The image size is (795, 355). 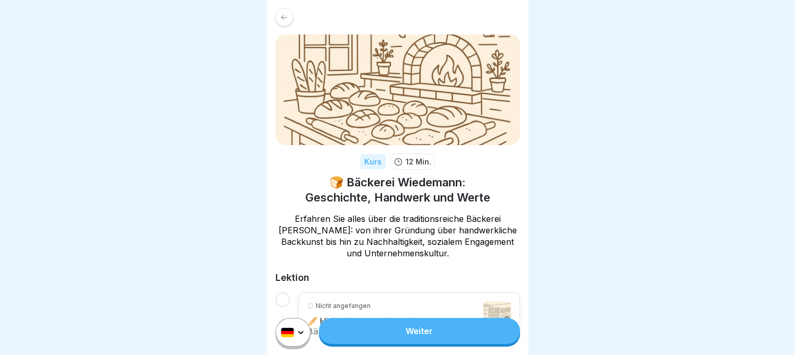 What do you see at coordinates (419, 331) in the screenshot?
I see `a: Weiter` at bounding box center [419, 331].